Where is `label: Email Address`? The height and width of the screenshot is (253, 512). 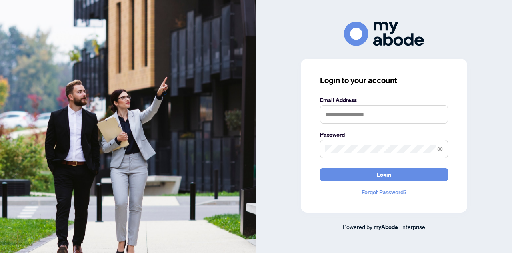 label: Email Address is located at coordinates (384, 100).